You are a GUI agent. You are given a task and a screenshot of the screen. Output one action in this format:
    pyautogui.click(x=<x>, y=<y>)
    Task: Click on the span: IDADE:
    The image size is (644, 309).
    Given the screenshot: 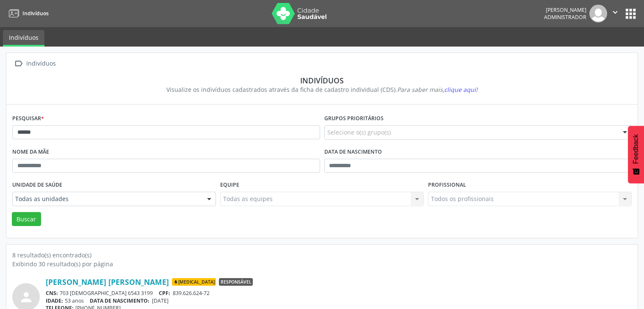 What is the action you would take?
    pyautogui.click(x=54, y=300)
    